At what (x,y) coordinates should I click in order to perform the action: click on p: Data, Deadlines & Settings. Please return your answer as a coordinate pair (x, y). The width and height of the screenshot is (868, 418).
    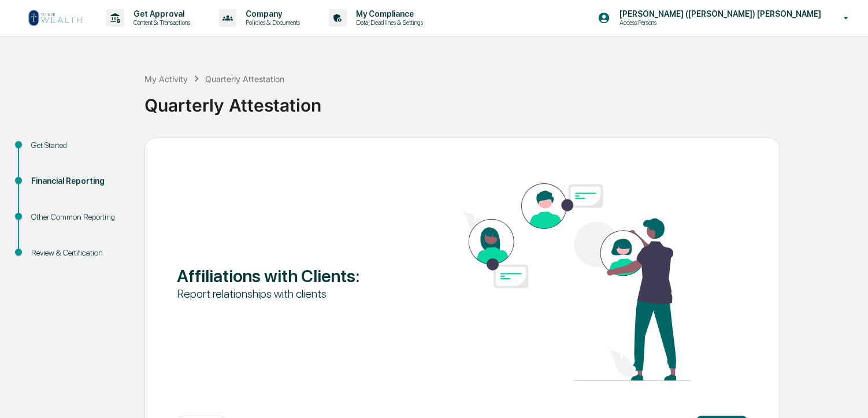
    Looking at the image, I should click on (388, 23).